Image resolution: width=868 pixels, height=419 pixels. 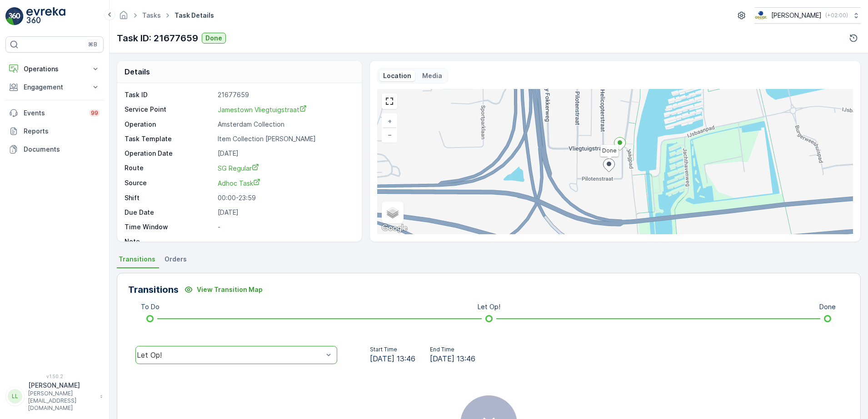 I want to click on p: Media, so click(x=432, y=76).